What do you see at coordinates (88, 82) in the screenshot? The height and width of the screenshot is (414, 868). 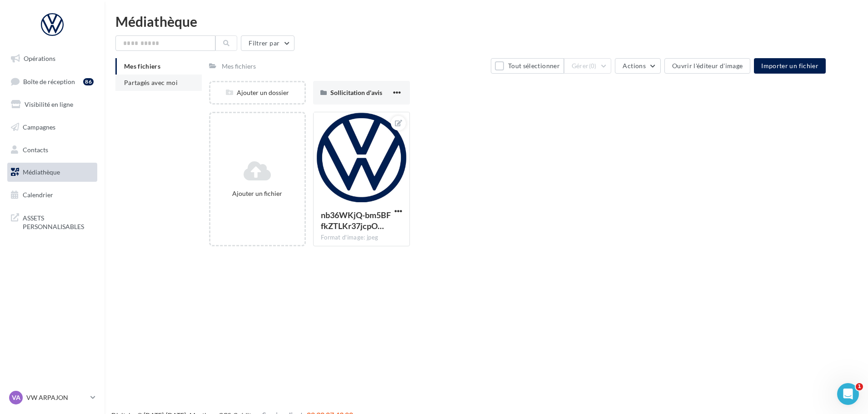 I see `div: 86` at bounding box center [88, 82].